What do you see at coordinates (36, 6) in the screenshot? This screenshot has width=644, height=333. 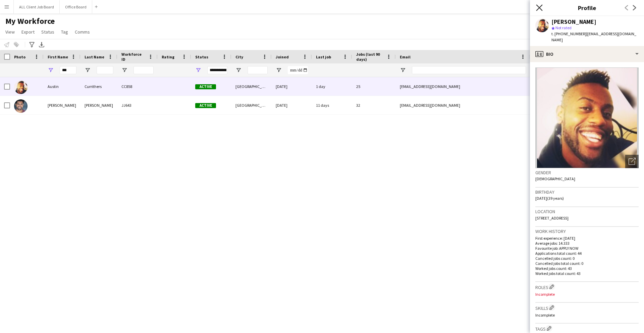 I see `button: ALL Client Job Board` at bounding box center [36, 6].